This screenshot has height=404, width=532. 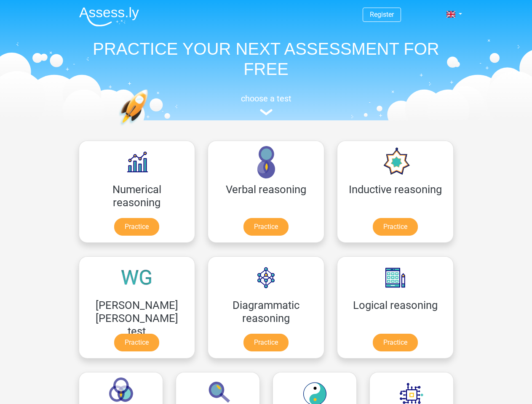 I want to click on h1: PRACTICE YOUR NEXT ASSESSMENT FOR FREE, so click(x=266, y=59).